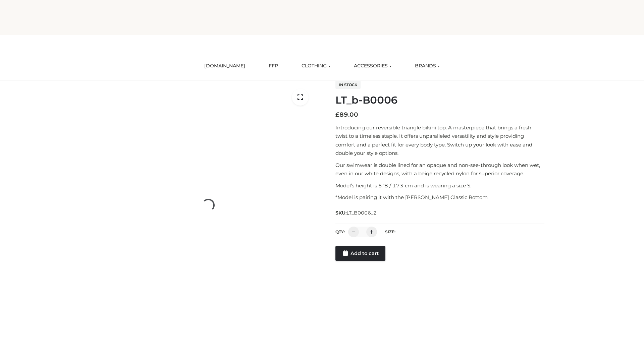 Image resolution: width=644 pixels, height=362 pixels. Describe the element at coordinates (348, 85) in the screenshot. I see `span: In stock` at that location.